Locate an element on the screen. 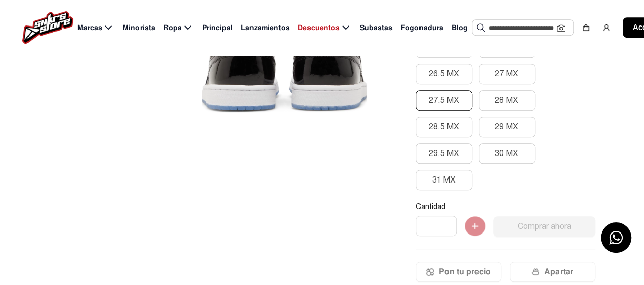  img: wallet-05.png is located at coordinates (535, 272).